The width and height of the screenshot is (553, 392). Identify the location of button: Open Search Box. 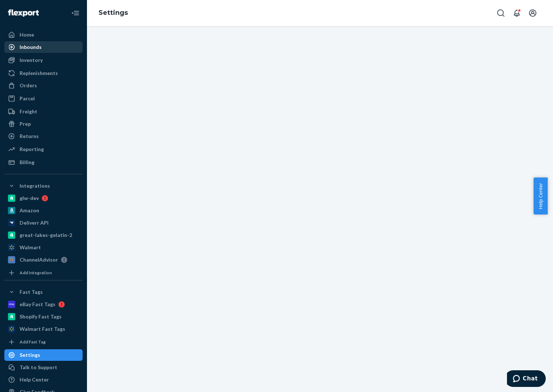
(501, 13).